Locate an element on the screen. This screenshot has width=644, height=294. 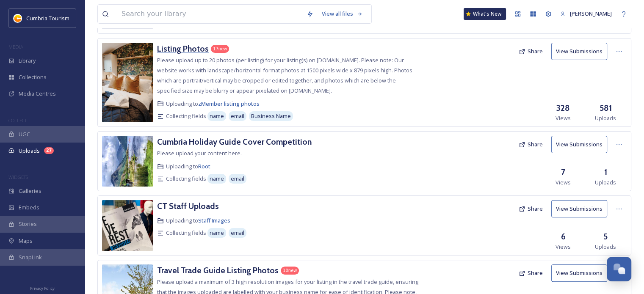
div: What's New is located at coordinates (485, 14).